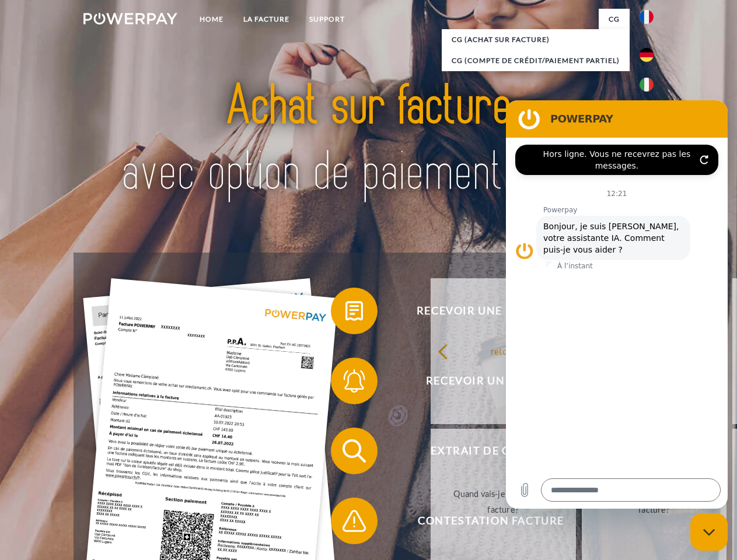 The height and width of the screenshot is (560, 737). Describe the element at coordinates (69, 166) in the screenshot. I see `p: À l’instant` at that location.